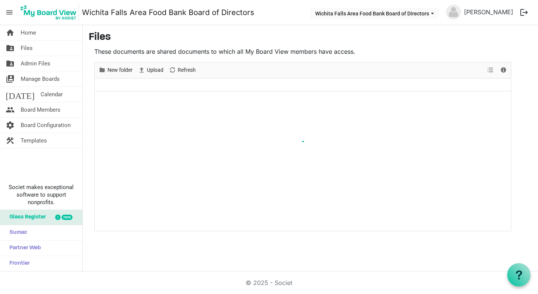  Describe the element at coordinates (50, 12) in the screenshot. I see `a: My Board View Logo` at that location.